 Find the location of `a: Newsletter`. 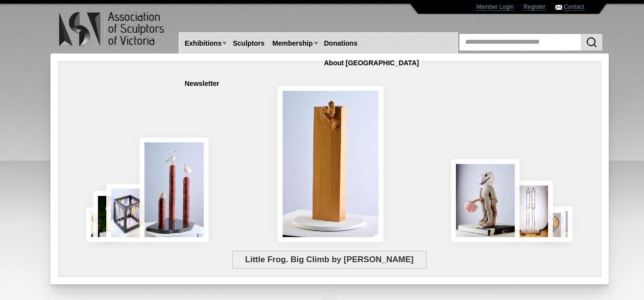

a: Newsletter is located at coordinates (202, 83).